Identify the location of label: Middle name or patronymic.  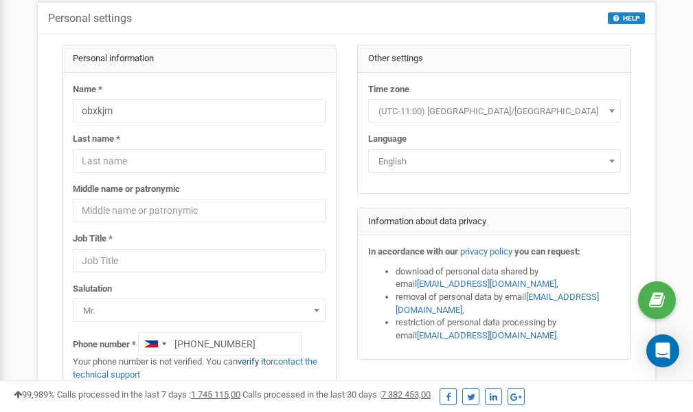
(126, 189).